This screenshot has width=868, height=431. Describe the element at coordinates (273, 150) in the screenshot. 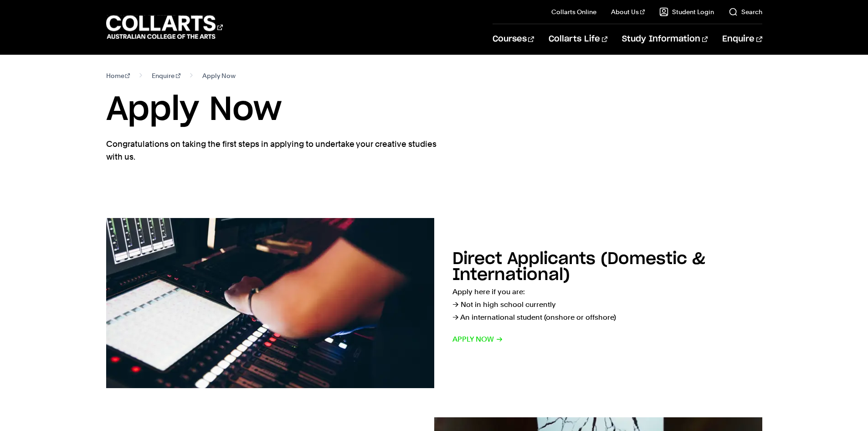

I see `p: Congratulations on taking the first steps in applying to undertake your creative studies with us.` at that location.